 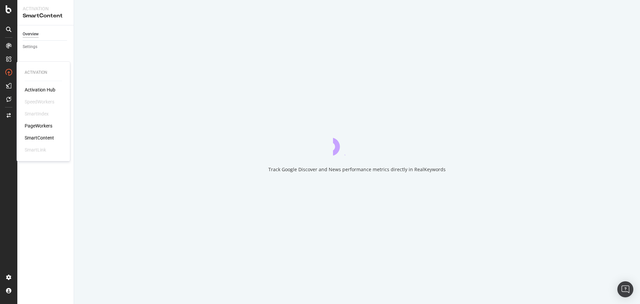 What do you see at coordinates (357, 143) in the screenshot?
I see `div: animation` at bounding box center [357, 143].